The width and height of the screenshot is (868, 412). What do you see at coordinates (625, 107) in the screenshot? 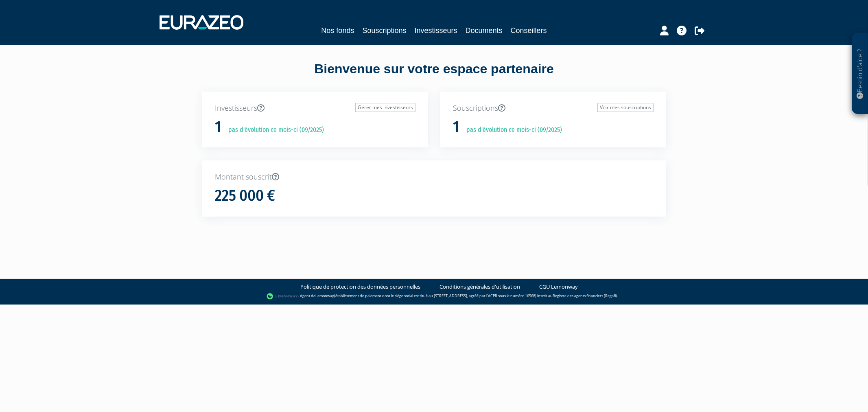
I see `a: Voir mes souscriptions` at bounding box center [625, 107].